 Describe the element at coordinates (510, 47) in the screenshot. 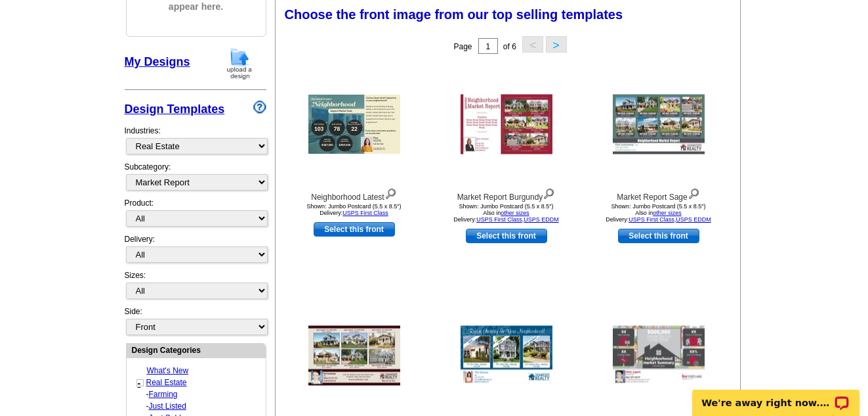

I see `span: of 6` at that location.